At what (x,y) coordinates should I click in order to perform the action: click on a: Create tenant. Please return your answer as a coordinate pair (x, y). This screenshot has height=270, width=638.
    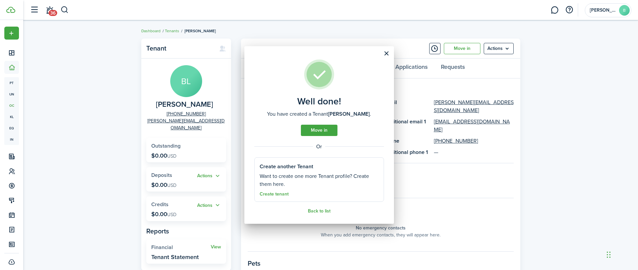
    Looking at the image, I should click on (274, 194).